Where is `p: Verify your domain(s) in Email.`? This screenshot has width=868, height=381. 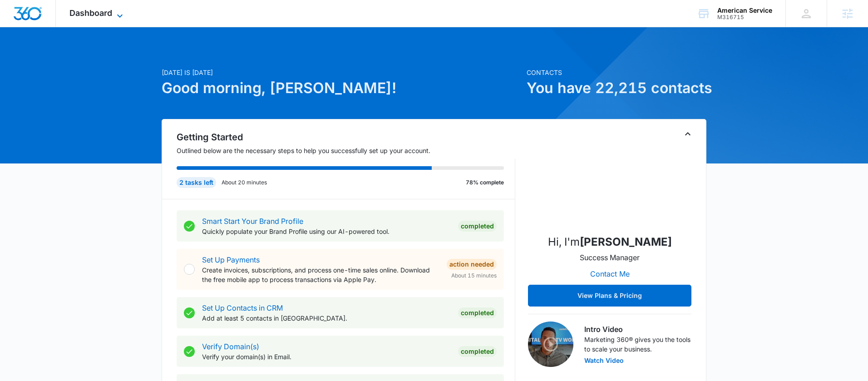 p: Verify your domain(s) in Email. is located at coordinates (327, 356).